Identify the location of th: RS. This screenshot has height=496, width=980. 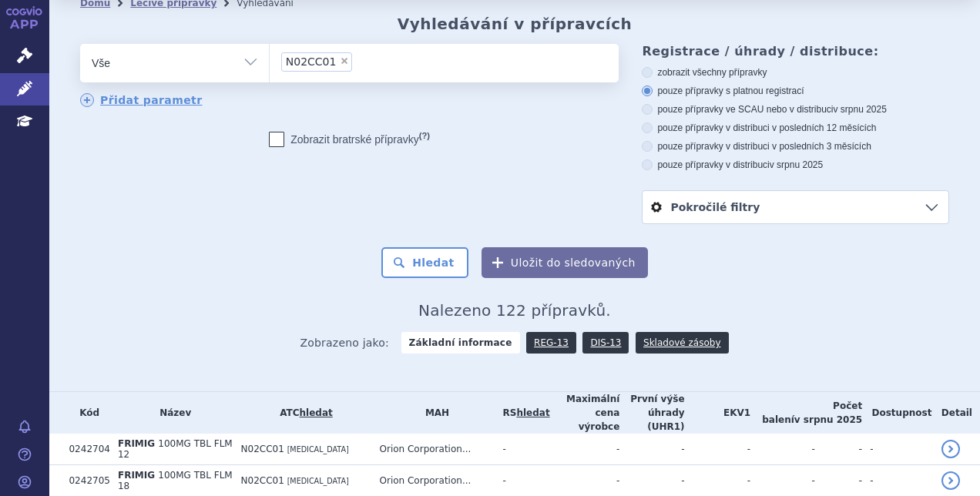
(523, 413).